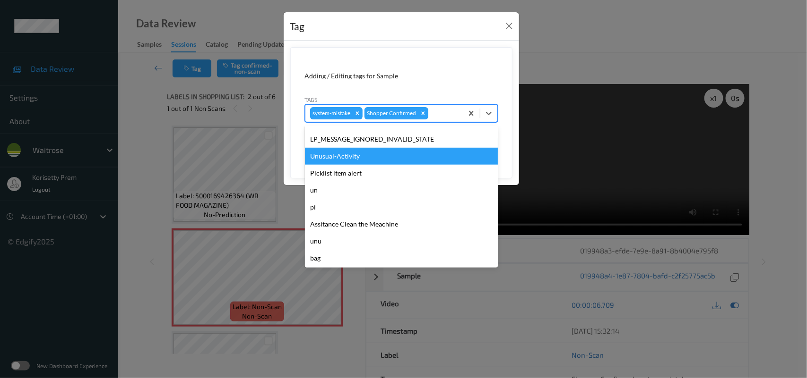  I want to click on div: unu, so click(401, 241).